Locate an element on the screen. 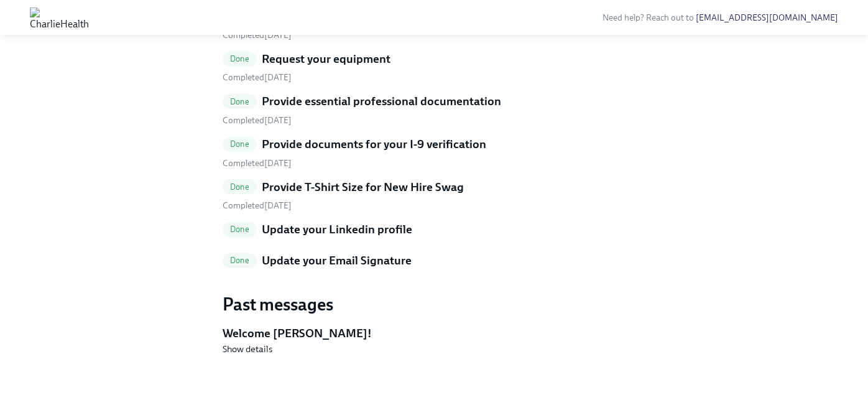 Image resolution: width=868 pixels, height=405 pixels. button: Show details is located at coordinates (248, 349).